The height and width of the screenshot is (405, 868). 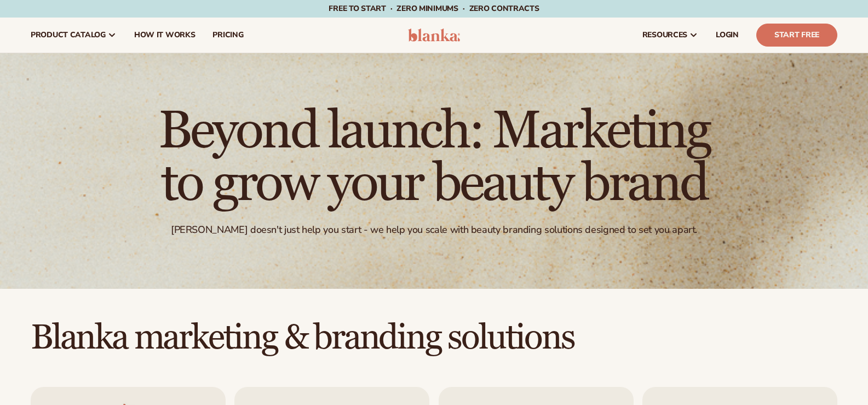 What do you see at coordinates (797, 35) in the screenshot?
I see `a: Start Free` at bounding box center [797, 35].